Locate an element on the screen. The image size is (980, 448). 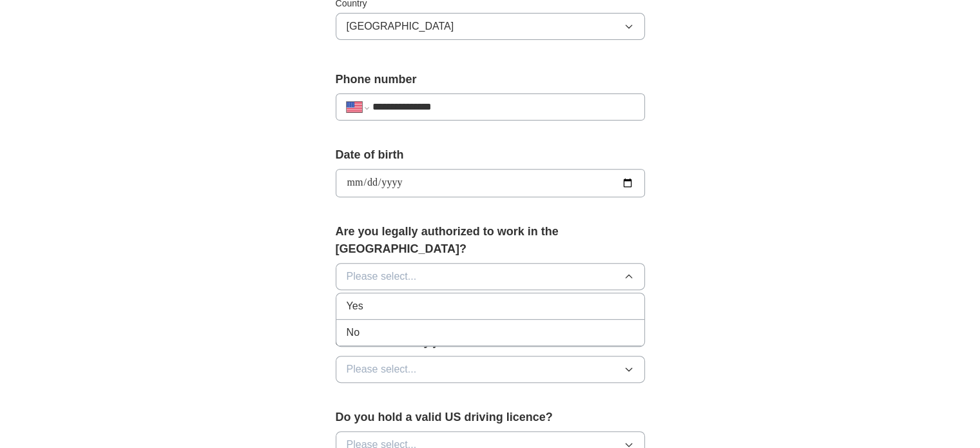
label: Do you hold a valid US driving licence? is located at coordinates (490, 417).